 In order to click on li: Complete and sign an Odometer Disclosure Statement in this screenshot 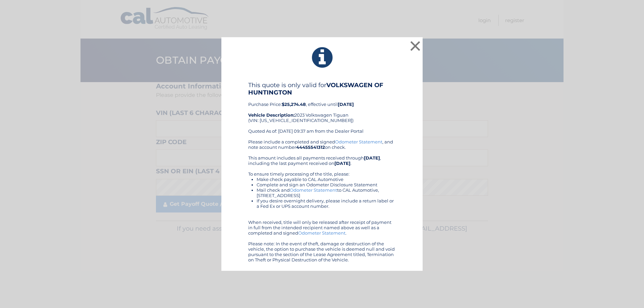, I will do `click(326, 185)`.